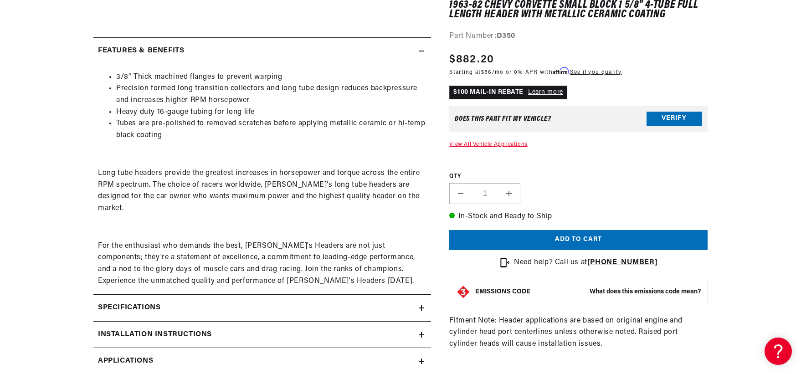  I want to click on button: Add to cart, so click(578, 240).